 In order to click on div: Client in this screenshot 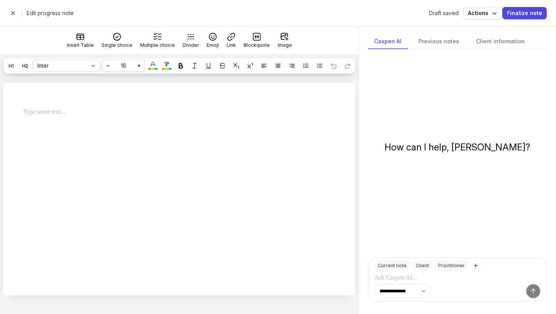, I will do `click(423, 265)`.